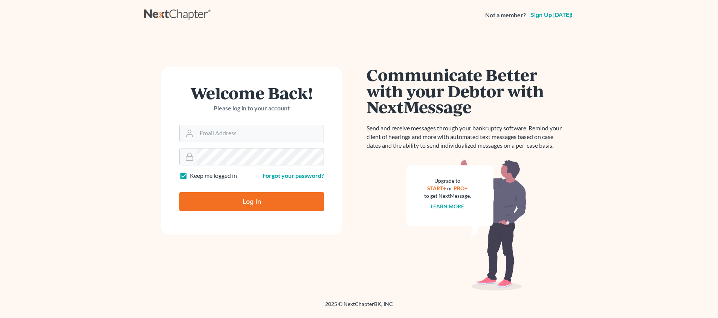 The height and width of the screenshot is (318, 718). I want to click on input: Email Address, so click(260, 133).